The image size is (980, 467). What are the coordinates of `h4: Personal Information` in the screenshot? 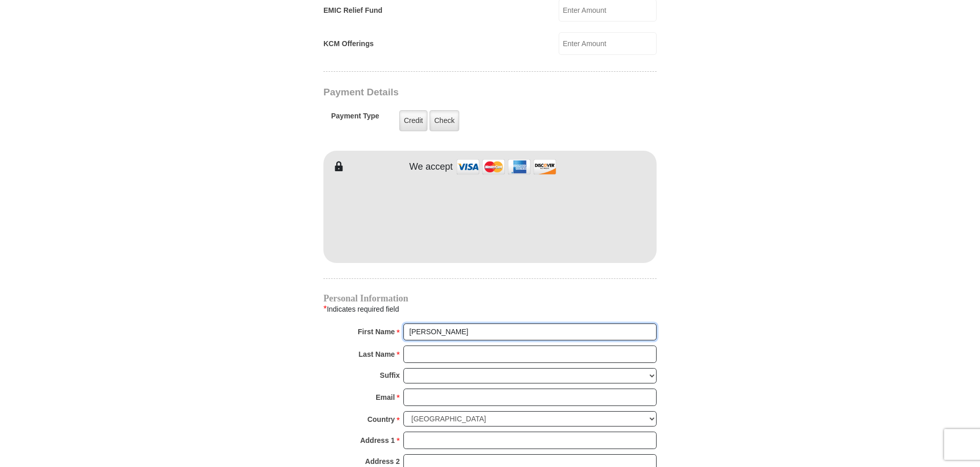 It's located at (490, 298).